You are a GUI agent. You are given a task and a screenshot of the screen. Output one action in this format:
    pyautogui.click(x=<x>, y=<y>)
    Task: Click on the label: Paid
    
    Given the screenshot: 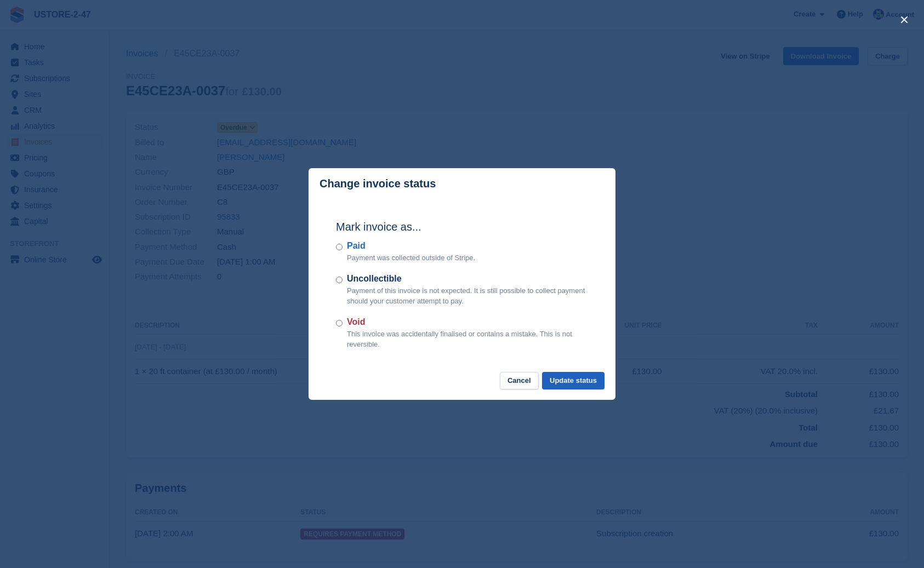 What is the action you would take?
    pyautogui.click(x=411, y=246)
    